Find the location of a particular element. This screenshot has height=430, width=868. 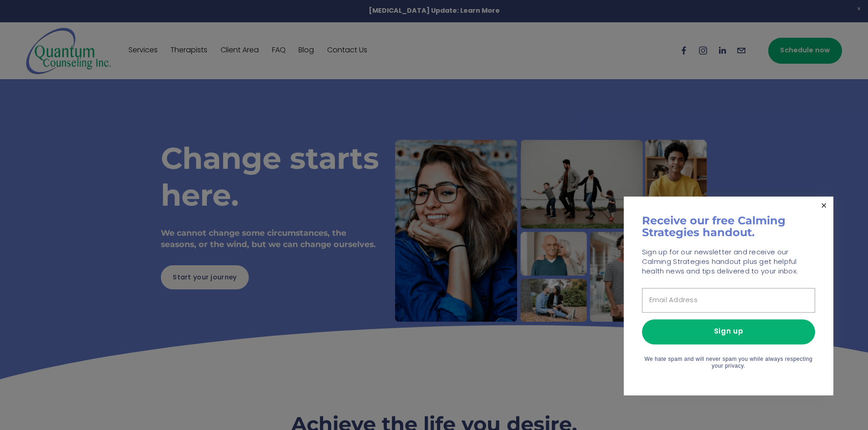

input: Email Address is located at coordinates (729, 300).